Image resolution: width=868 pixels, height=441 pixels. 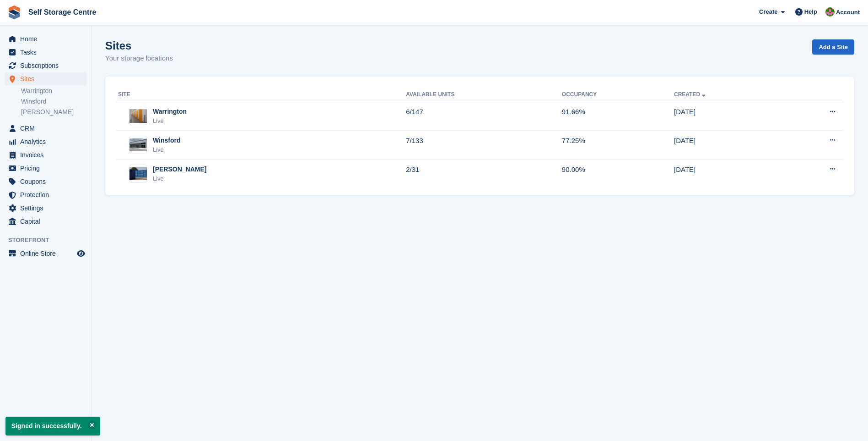 What do you see at coordinates (49, 240) in the screenshot?
I see `span: Storefront` at bounding box center [49, 240].